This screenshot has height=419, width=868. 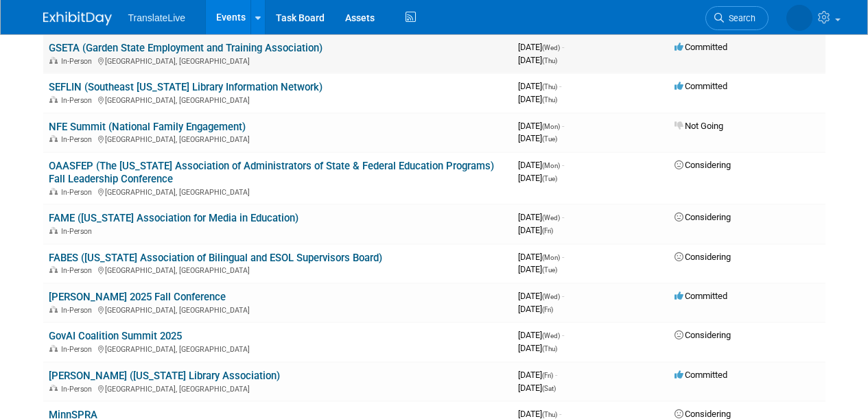 What do you see at coordinates (739, 18) in the screenshot?
I see `span: Search` at bounding box center [739, 18].